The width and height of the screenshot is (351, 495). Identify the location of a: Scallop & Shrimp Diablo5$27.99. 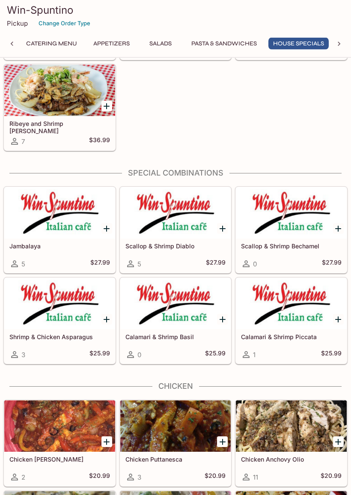
(176, 230).